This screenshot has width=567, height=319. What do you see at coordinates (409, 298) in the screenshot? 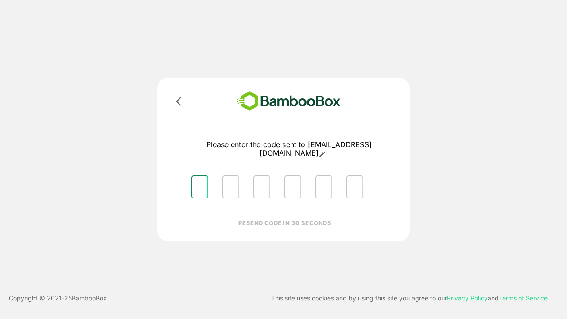
I see `p: This site uses cookies and by using this site you agree to our and` at bounding box center [409, 298].